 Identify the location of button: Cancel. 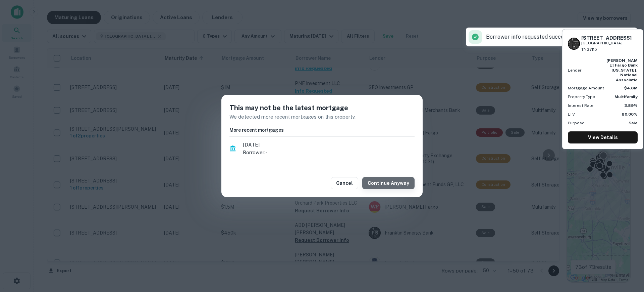
(345, 183).